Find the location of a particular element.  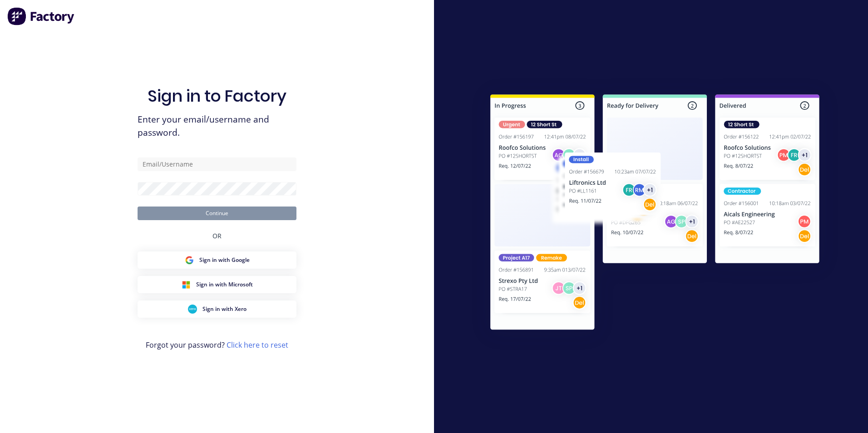

button: Xero Sign inSign in with Xero is located at coordinates (217, 309).